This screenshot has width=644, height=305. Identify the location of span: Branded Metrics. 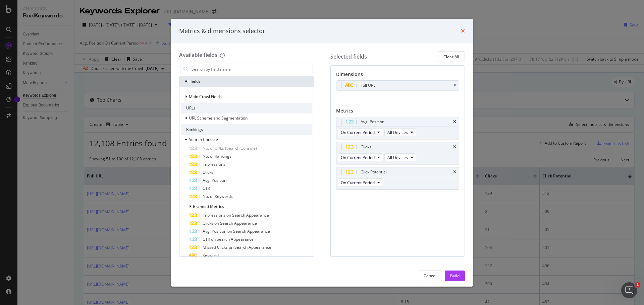
(208, 206).